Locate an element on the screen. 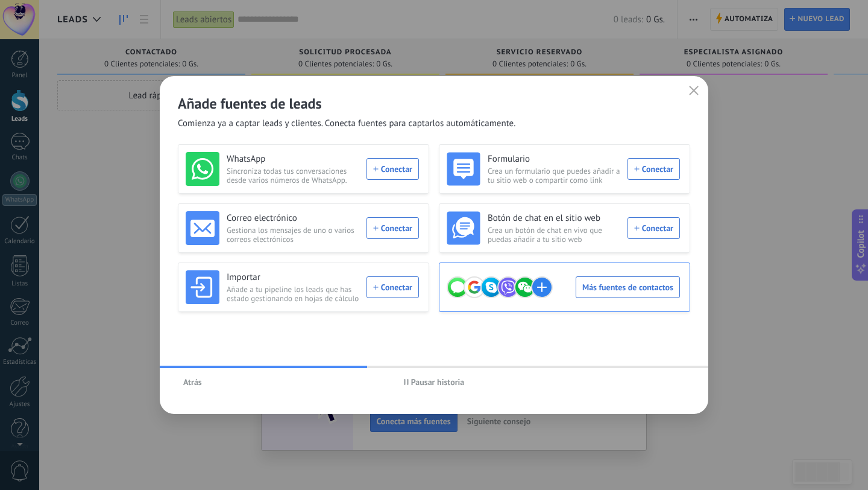 The width and height of the screenshot is (868, 490). button: Atrás is located at coordinates (192, 382).